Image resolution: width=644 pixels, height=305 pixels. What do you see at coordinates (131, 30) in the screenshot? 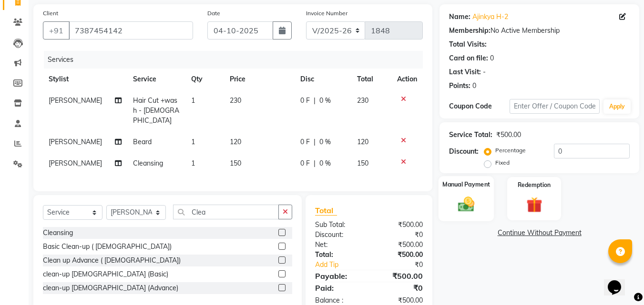
I see `input: Search by Name/Mobile/Email/Code` at bounding box center [131, 30].